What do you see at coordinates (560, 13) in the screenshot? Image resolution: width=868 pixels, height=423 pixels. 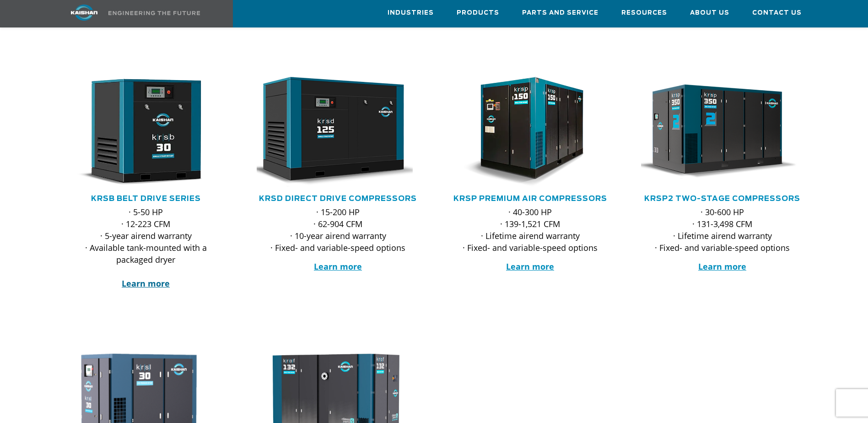 I see `a: Parts and Service` at bounding box center [560, 13].